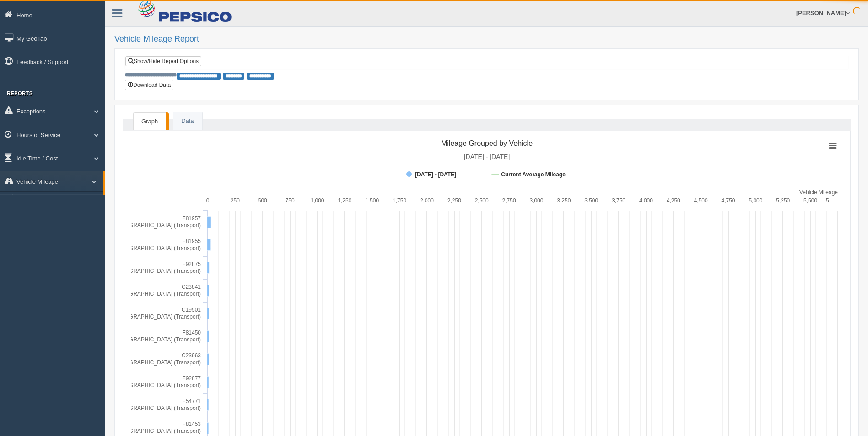 The image size is (868, 436). Describe the element at coordinates (674, 201) in the screenshot. I see `text: 4,250` at that location.